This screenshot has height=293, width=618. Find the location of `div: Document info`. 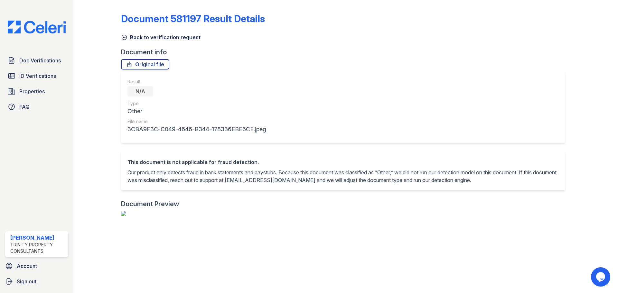

div: Document info is located at coordinates (346, 52).